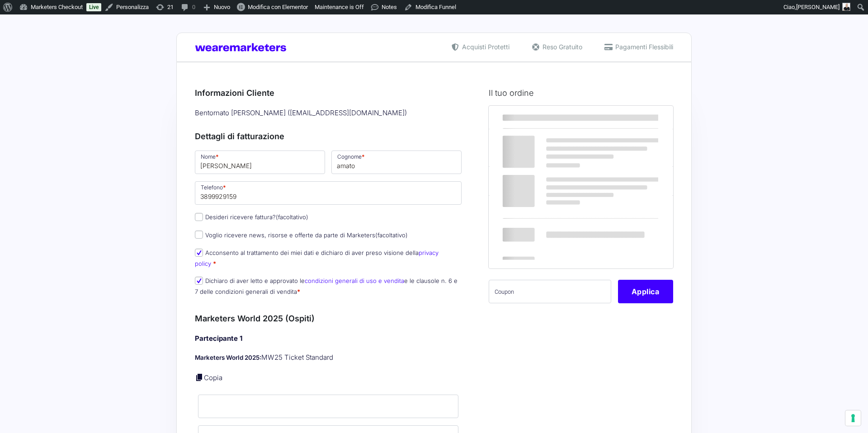 The height and width of the screenshot is (433, 868). I want to click on p: MW25 Ticket Standard, so click(328, 357).